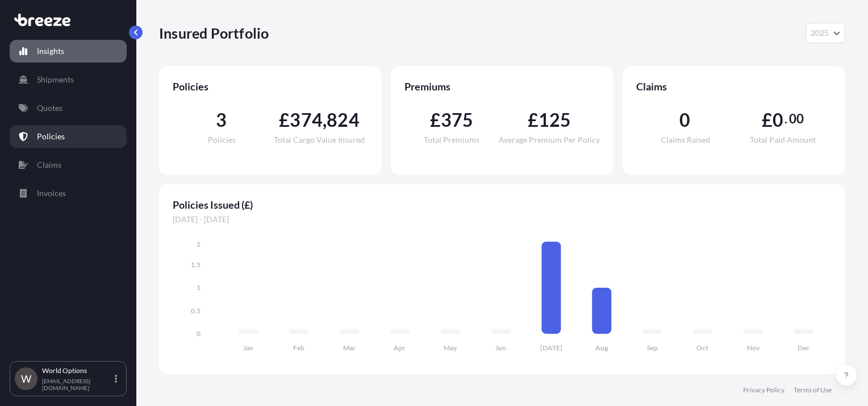 The height and width of the screenshot is (406, 868). I want to click on span: Premiums, so click(502, 86).